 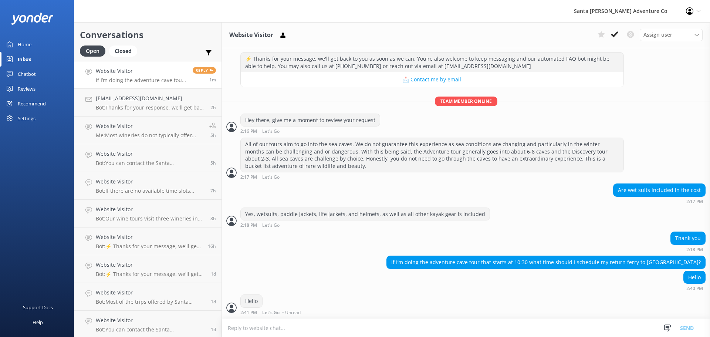 I want to click on div: Hey there, give me a moment to review your request, so click(x=310, y=120).